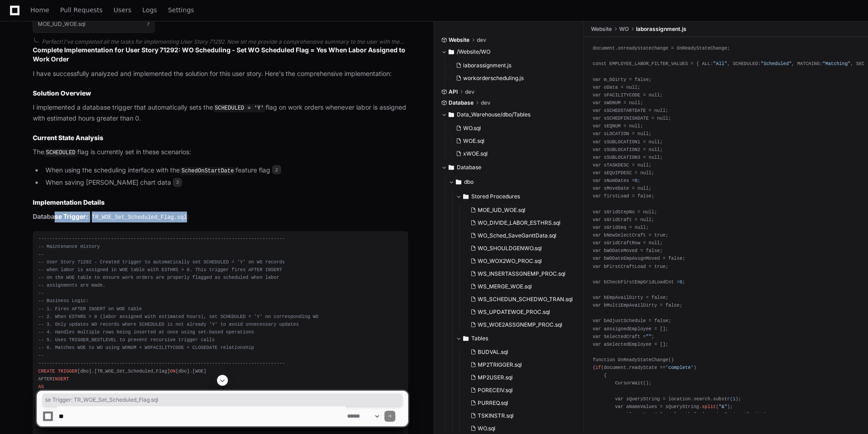 The height and width of the screenshot is (434, 868). What do you see at coordinates (523, 236) in the screenshot?
I see `button: WO_Sched_SaveGanttData.sql` at bounding box center [523, 236].